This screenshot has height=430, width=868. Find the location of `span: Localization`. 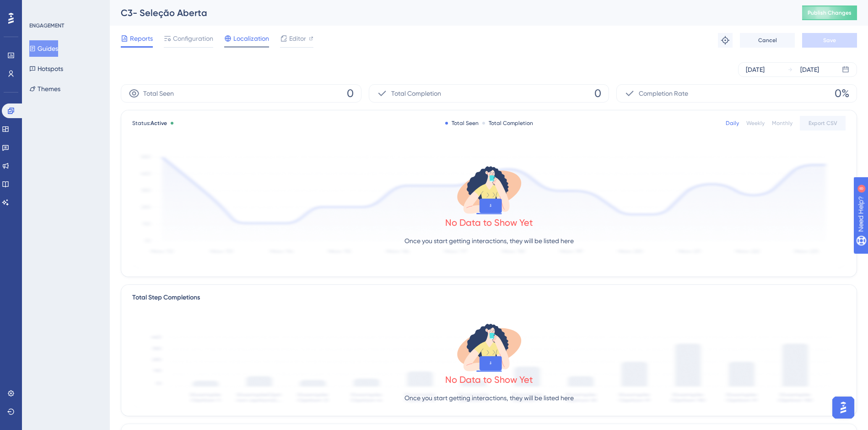

span: Localization is located at coordinates (252, 38).